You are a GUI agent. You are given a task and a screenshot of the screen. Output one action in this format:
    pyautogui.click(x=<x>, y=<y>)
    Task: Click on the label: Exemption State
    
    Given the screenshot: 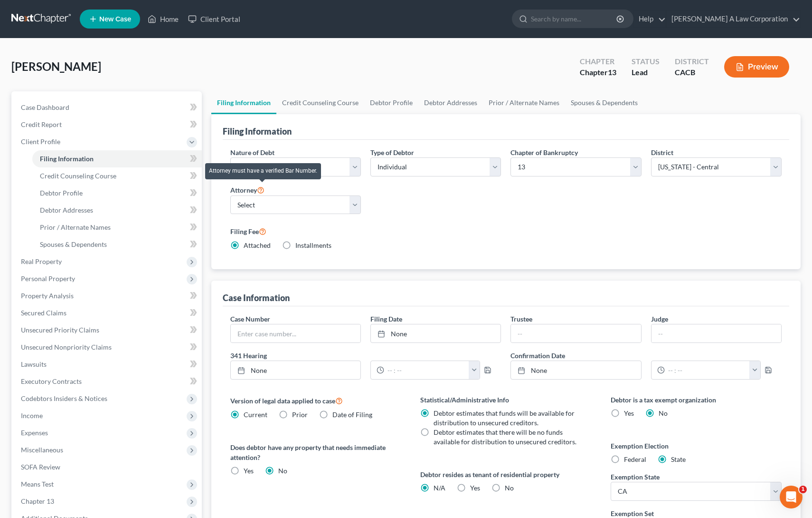 What is the action you would take?
    pyautogui.click(x=636, y=477)
    